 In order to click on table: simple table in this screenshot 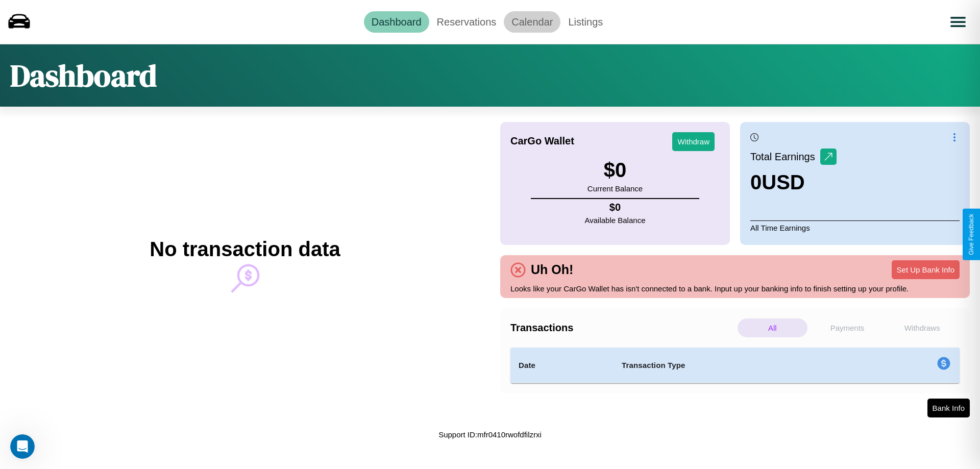, I will do `click(735, 366)`.